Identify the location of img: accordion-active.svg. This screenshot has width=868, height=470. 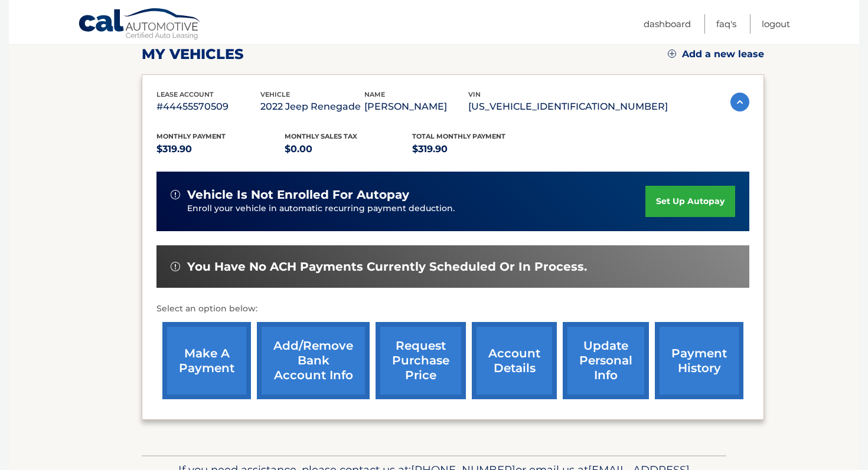
(740, 102).